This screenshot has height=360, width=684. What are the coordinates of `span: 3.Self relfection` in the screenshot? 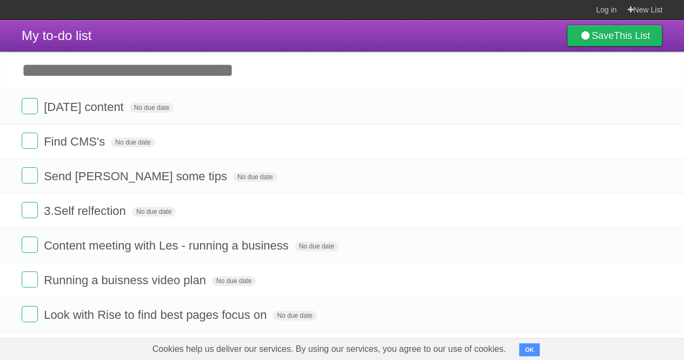 It's located at (86, 210).